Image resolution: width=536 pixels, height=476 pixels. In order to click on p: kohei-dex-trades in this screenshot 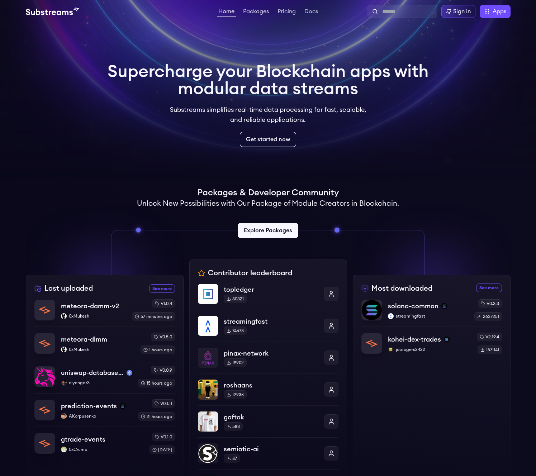, I will do `click(414, 339)`.